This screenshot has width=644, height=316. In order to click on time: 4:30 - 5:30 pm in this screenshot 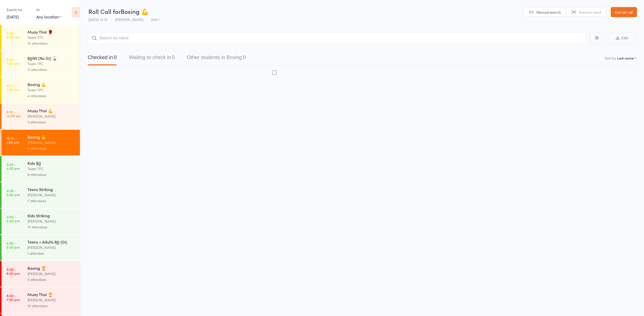, I will do `click(13, 245)`.